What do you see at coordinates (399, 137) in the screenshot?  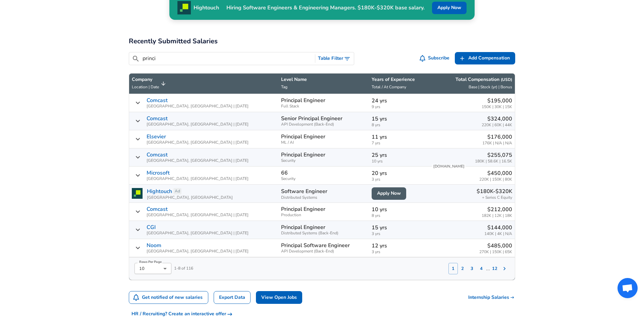 I see `p: 11 yrs` at bounding box center [399, 137].